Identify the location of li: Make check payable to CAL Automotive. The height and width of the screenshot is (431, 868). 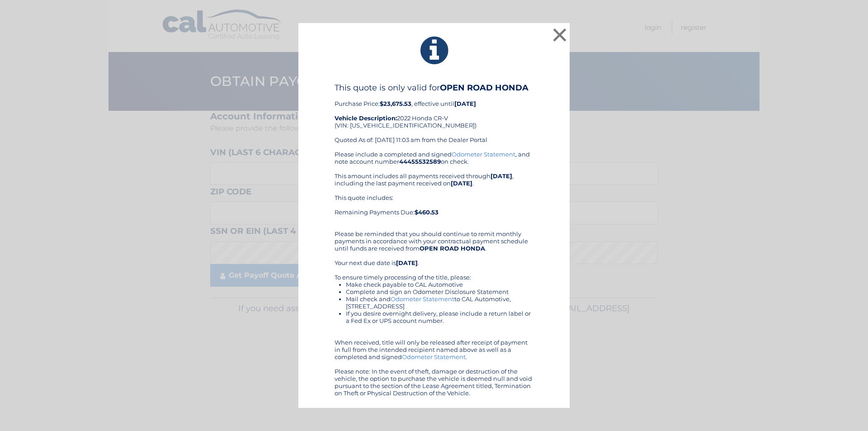
(439, 284).